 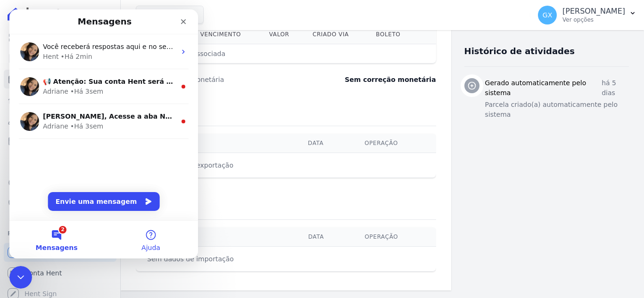 I want to click on div: Hent, so click(x=41, y=47).